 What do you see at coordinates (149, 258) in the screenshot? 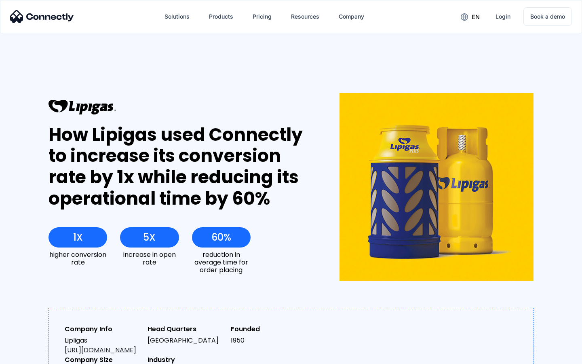
I see `div: increase in open rate` at bounding box center [149, 258].